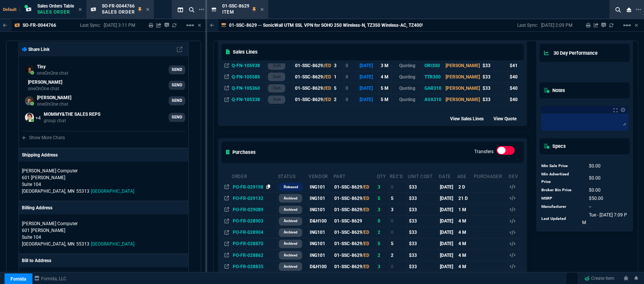 This screenshot has height=284, width=644. Describe the element at coordinates (594, 190) in the screenshot. I see `span: 0` at that location.